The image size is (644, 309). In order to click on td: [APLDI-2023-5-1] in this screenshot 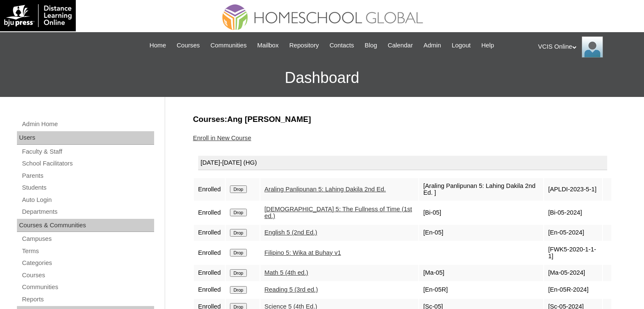, I will do `click(573, 189)`.